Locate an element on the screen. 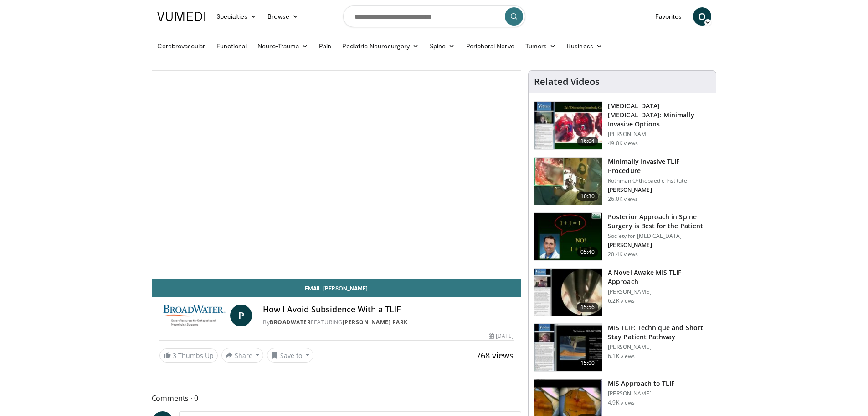 The image size is (868, 416). a: O is located at coordinates (702, 17).